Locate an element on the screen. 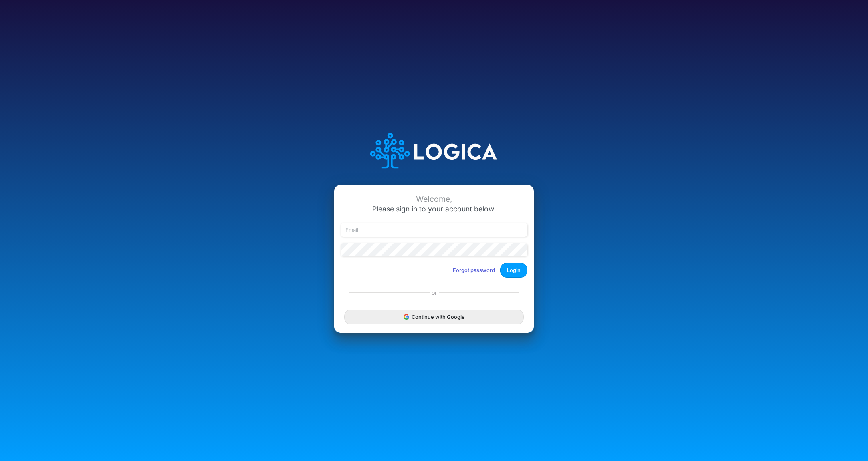  div: Welcome, is located at coordinates (434, 199).